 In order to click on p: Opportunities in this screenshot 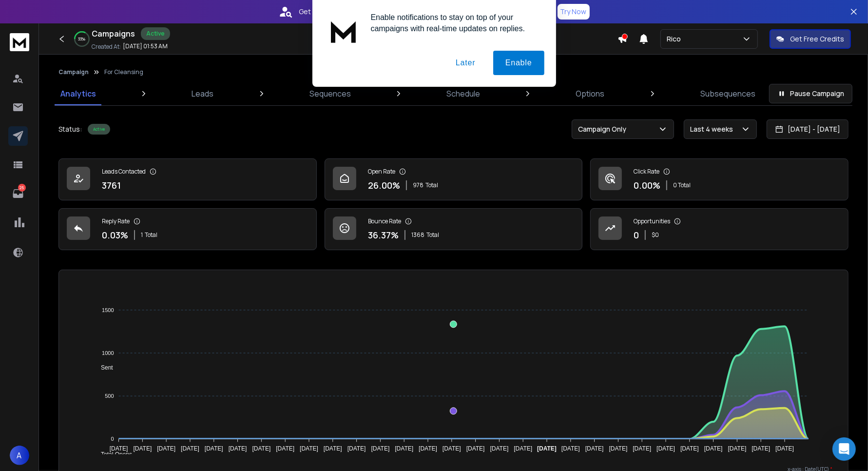, I will do `click(651, 222)`.